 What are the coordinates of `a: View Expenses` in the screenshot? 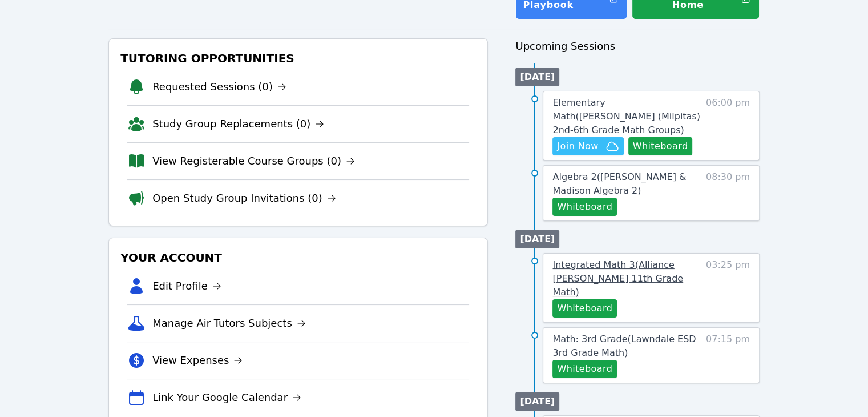 It's located at (197, 360).